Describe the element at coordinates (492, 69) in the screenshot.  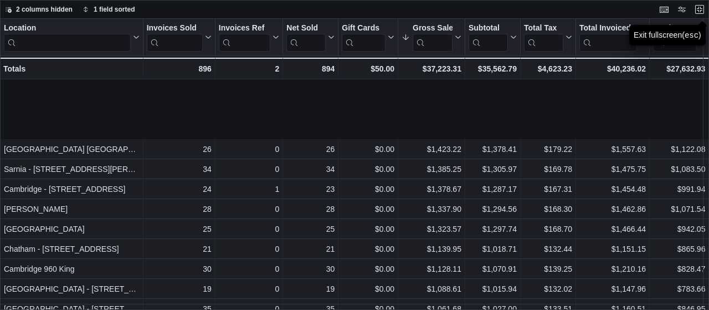
I see `div: $35,562.79` at that location.